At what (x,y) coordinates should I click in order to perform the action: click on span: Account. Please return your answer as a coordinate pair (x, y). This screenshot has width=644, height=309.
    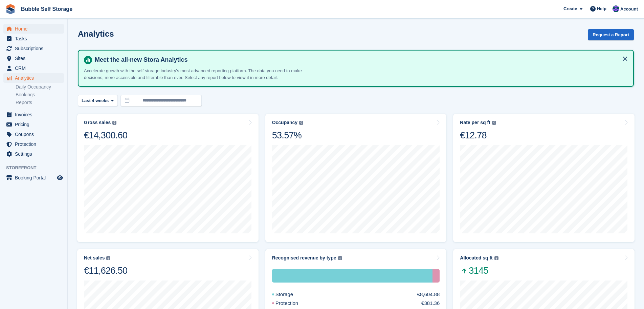
    Looking at the image, I should click on (629, 9).